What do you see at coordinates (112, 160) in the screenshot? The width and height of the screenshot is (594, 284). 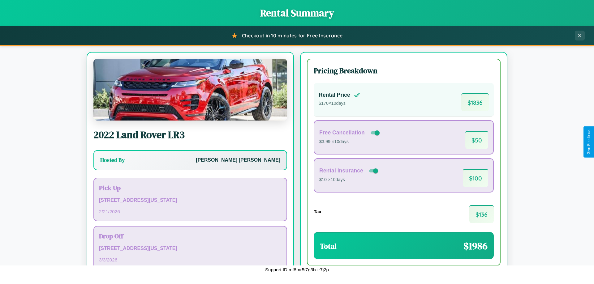 I see `h3: Hosted By` at bounding box center [112, 160].